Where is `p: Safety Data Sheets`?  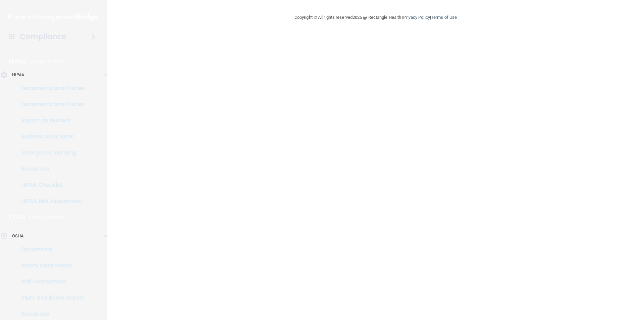
p: Safety Data Sheets is located at coordinates (50, 266).